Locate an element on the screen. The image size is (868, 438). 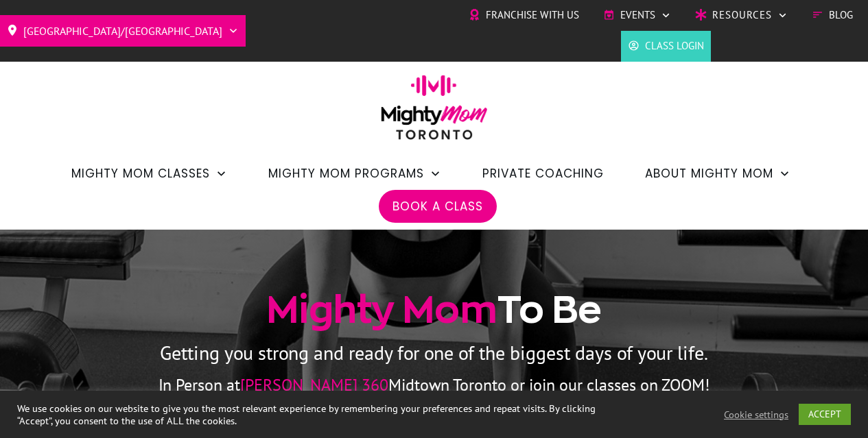
div: We use cookies on our website to give you the most relevant experience by remembering your prefer... is located at coordinates (309, 415).